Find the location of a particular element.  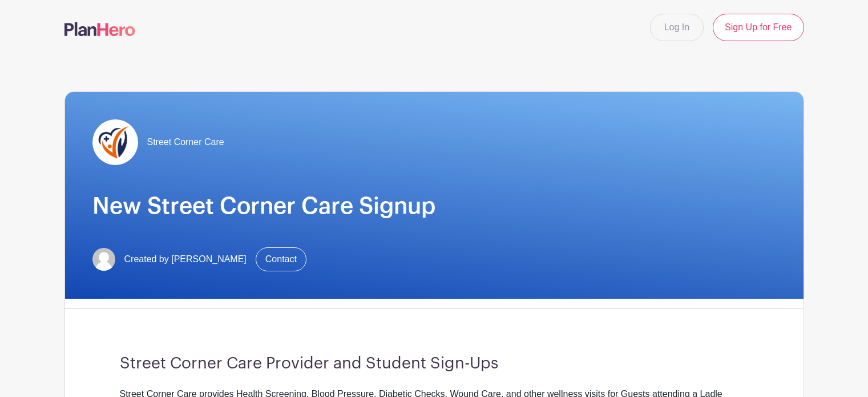

span: Street Corner Care is located at coordinates (186, 142).